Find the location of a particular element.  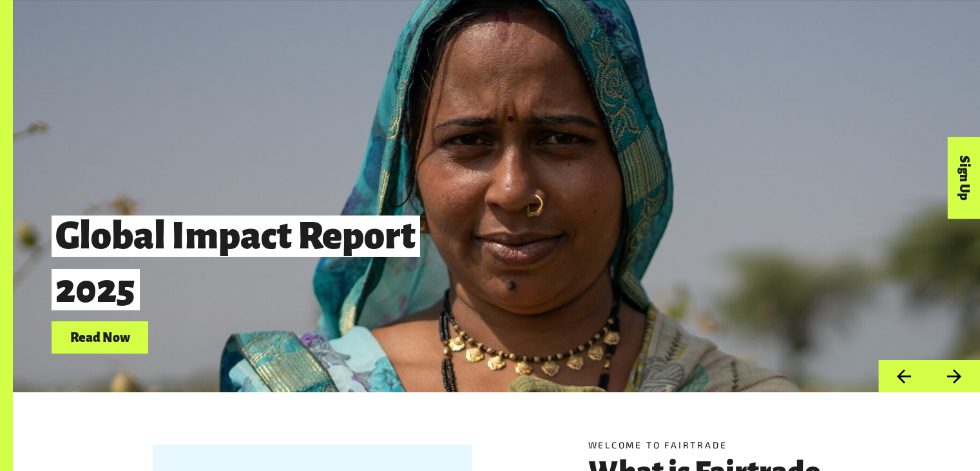

h5: Welcome to Fairtrade is located at coordinates (714, 444).